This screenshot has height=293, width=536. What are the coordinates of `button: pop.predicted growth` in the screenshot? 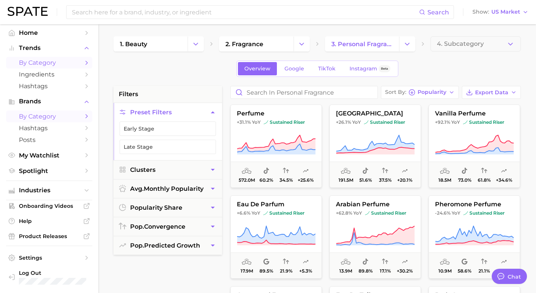 It's located at (168, 245).